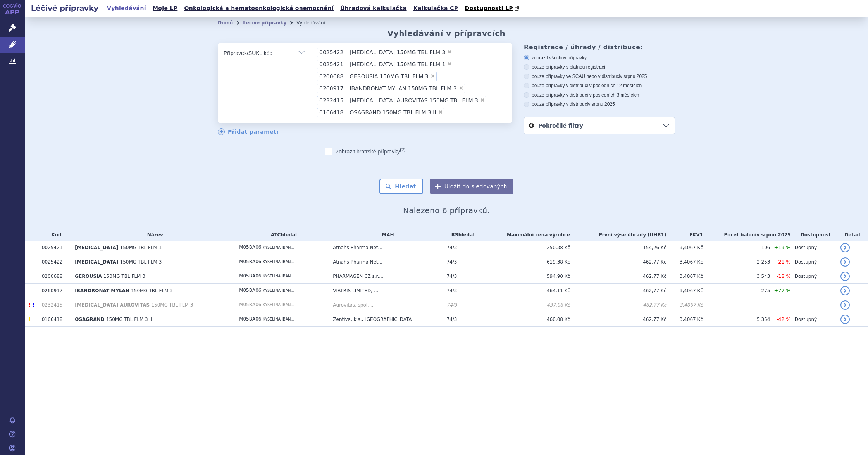 The height and width of the screenshot is (455, 868). I want to click on span: 0260917 – IBANDRONÁT MYLAN 150MG TBL FLM 3, so click(388, 89).